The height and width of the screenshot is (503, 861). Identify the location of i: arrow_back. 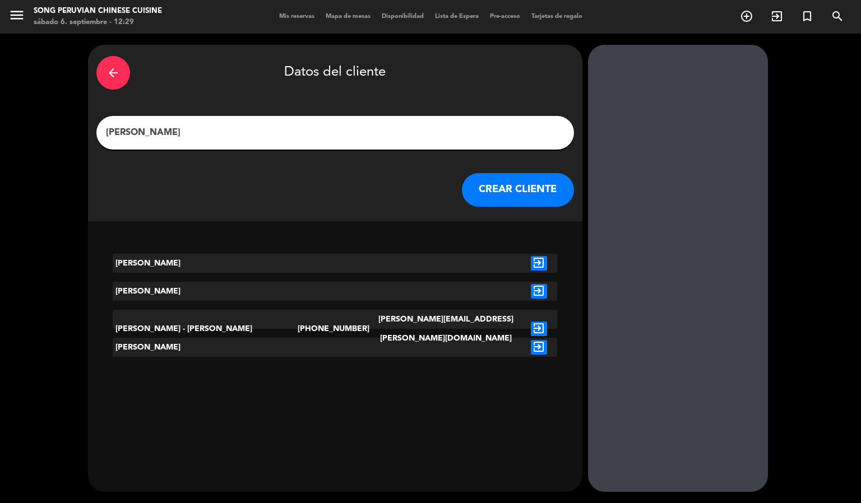
(113, 73).